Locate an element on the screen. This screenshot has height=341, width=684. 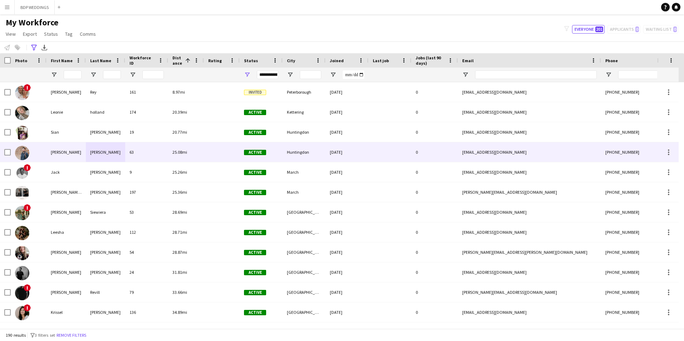
div: 161 is located at coordinates (147, 92).